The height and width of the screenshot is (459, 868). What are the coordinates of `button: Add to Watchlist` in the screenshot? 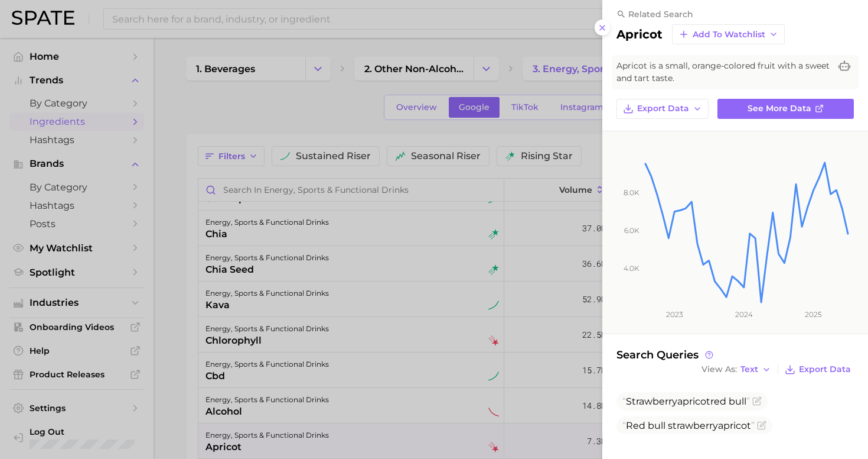 It's located at (728, 35).